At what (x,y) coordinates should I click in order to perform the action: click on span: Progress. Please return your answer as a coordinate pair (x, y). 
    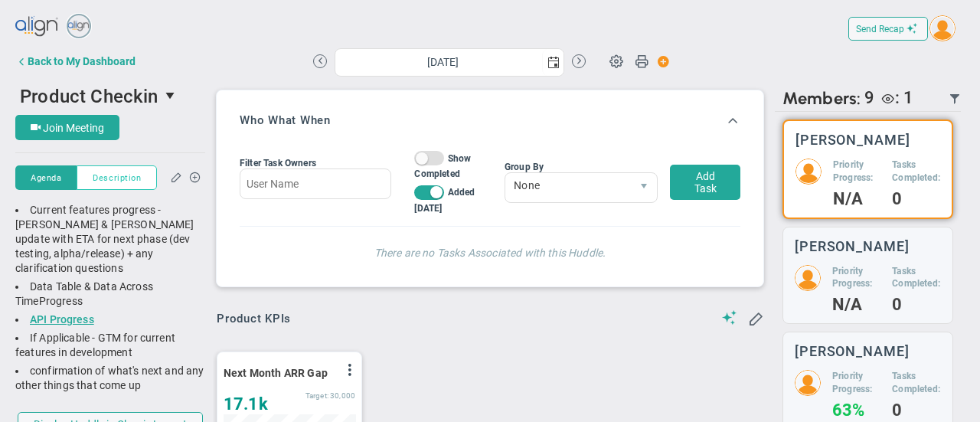
    Looking at the image, I should click on (61, 300).